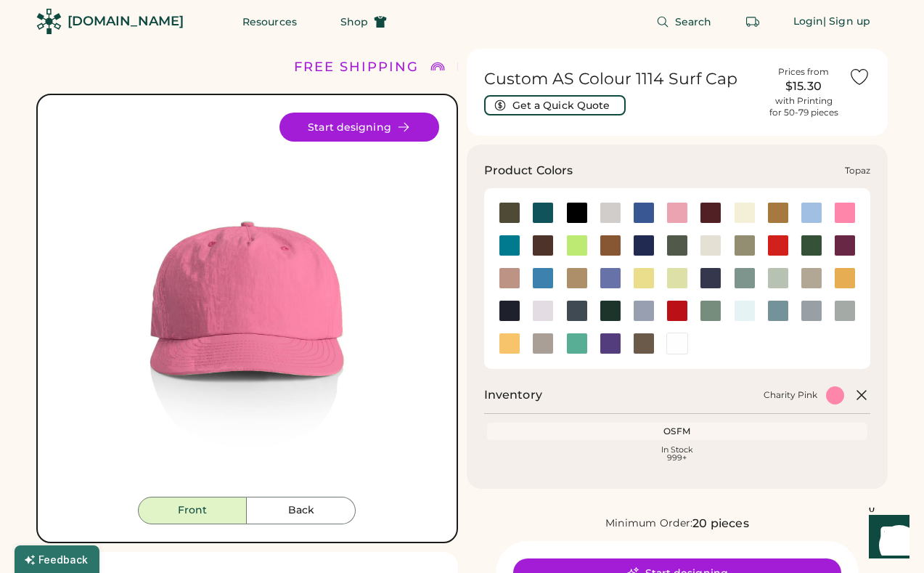 The image size is (924, 573). What do you see at coordinates (847, 22) in the screenshot?
I see `div: | Sign up` at bounding box center [847, 22].